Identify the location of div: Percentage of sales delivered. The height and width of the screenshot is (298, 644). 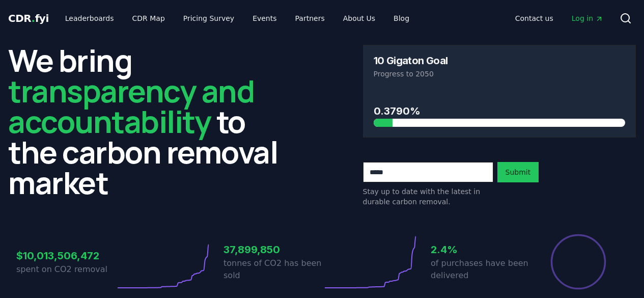
(579, 262).